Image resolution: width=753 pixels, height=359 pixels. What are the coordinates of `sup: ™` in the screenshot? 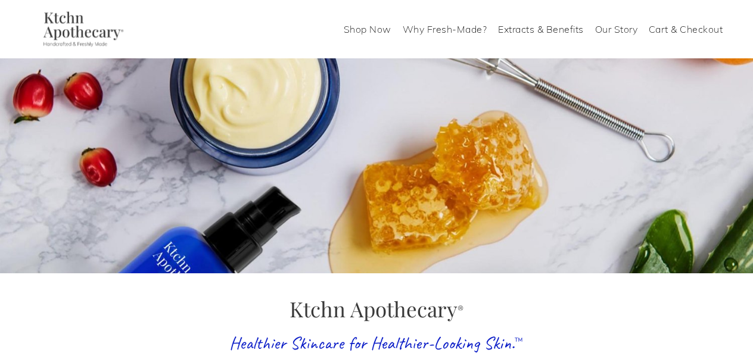 It's located at (519, 341).